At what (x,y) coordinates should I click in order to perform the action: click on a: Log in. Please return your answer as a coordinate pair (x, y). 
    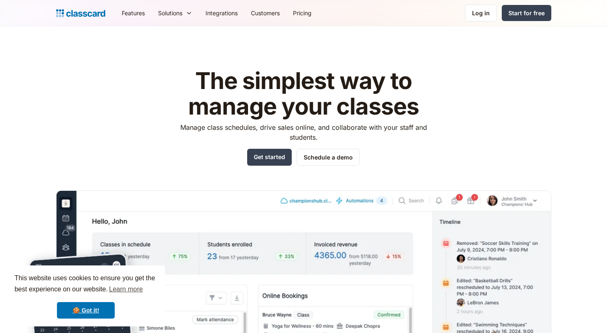
    Looking at the image, I should click on (480, 13).